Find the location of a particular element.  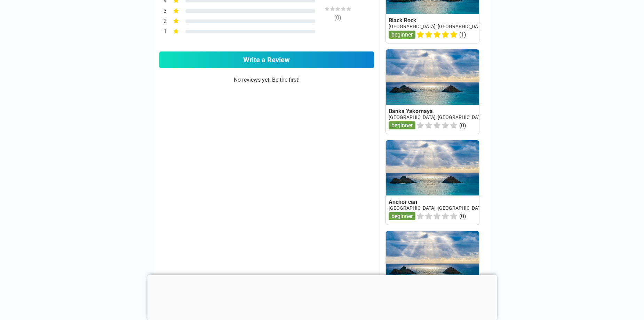

a: Write a Review is located at coordinates (267, 60).